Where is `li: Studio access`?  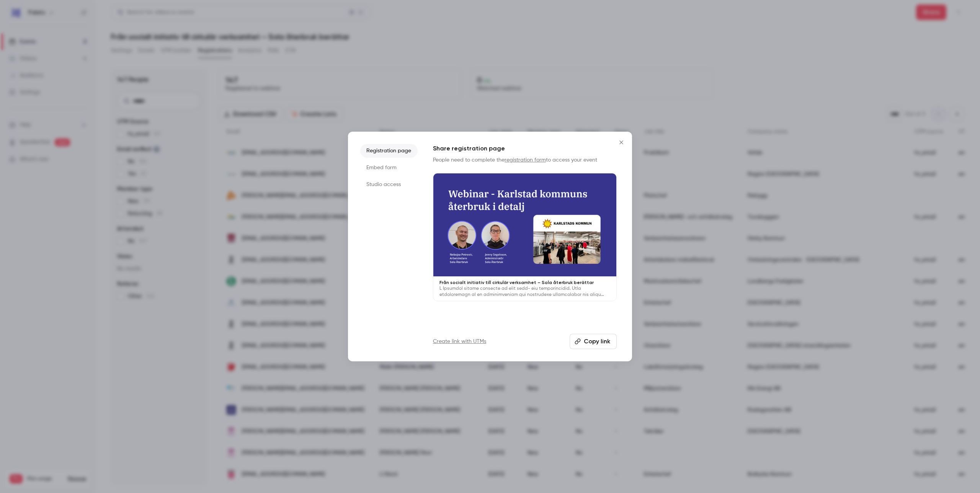 li: Studio access is located at coordinates (389, 184).